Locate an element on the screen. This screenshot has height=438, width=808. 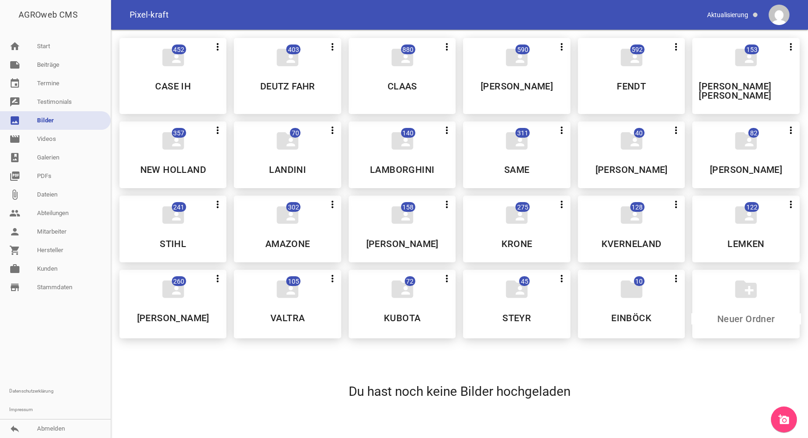
span: 82 is located at coordinates (753, 132).